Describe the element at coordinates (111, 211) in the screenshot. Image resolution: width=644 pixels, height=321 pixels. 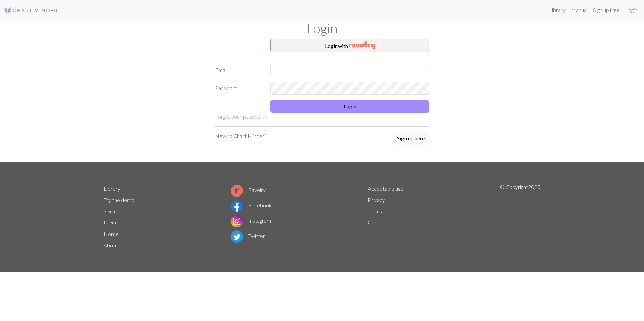
I see `a: Sign up` at that location.